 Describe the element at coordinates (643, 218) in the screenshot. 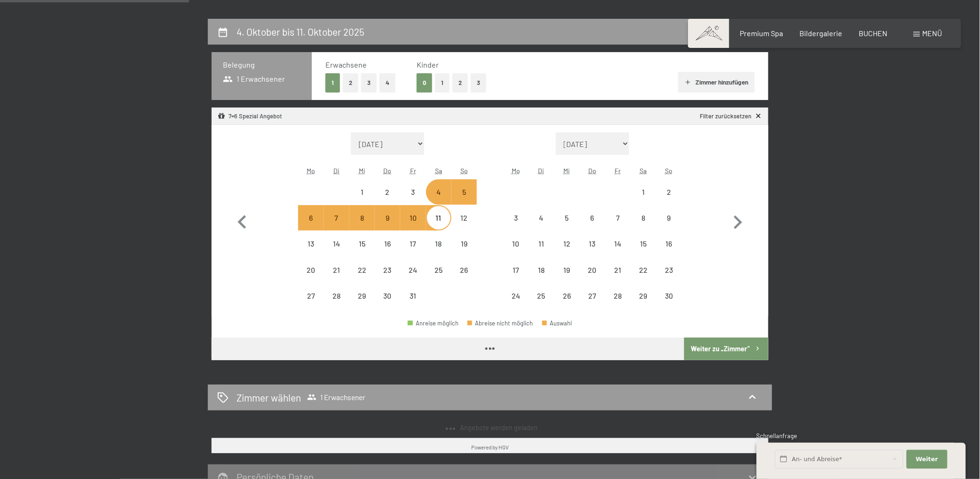

I see `div: Sat Nov 08 2025` at that location.